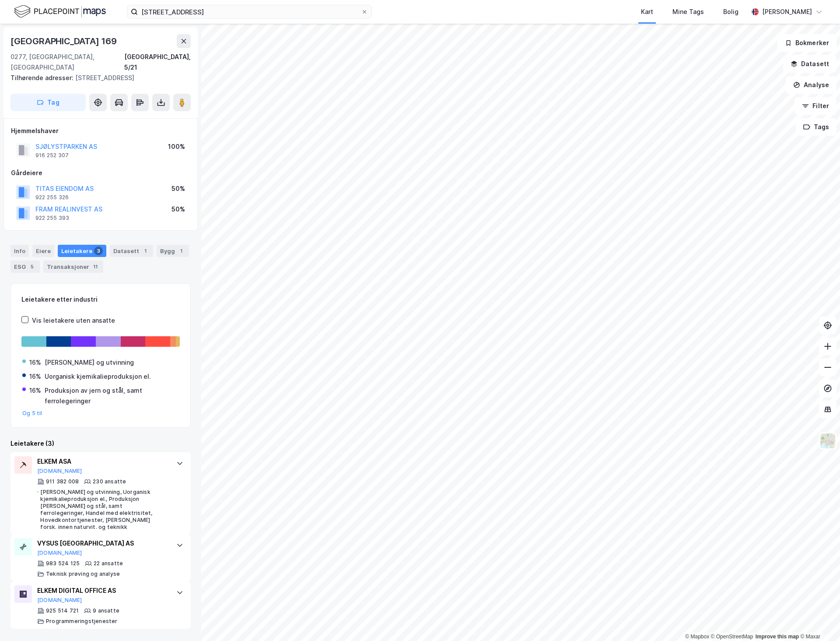 The width and height of the screenshot is (840, 641). Describe the element at coordinates (108, 563) in the screenshot. I see `div: 22 ansatte` at that location.